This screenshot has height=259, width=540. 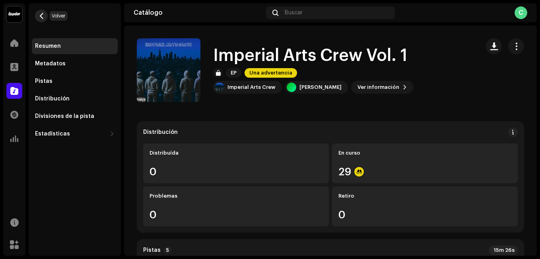 What do you see at coordinates (425, 196) in the screenshot?
I see `div: Retiro` at bounding box center [425, 196].